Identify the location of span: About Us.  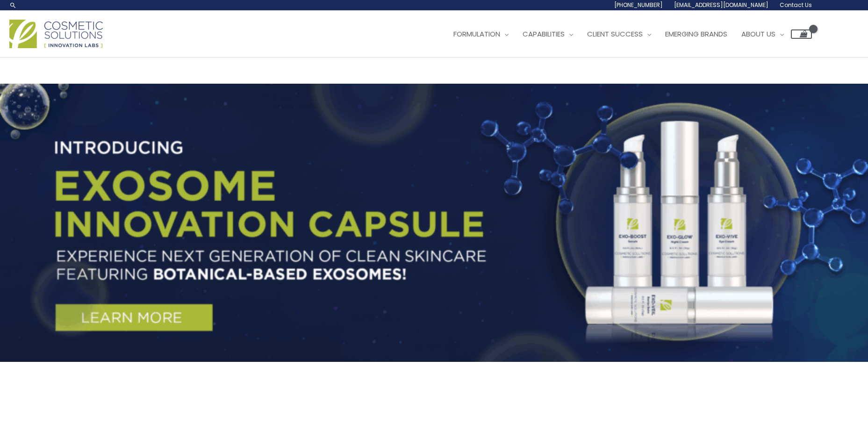
(758, 34).